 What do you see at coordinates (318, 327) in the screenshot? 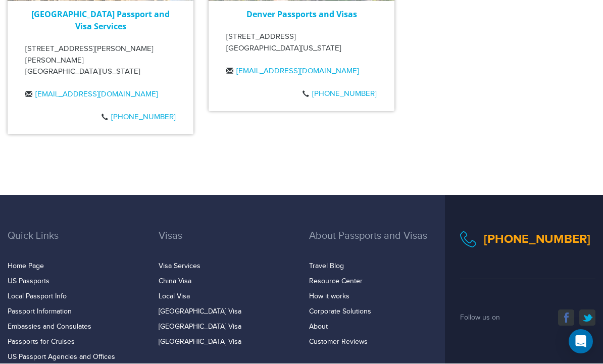
I see `a: About` at bounding box center [318, 327].